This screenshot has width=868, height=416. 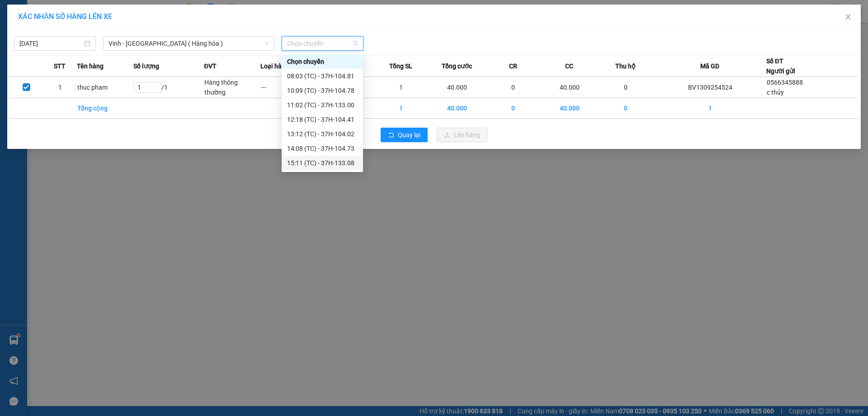 I want to click on td: Hàng thông thường, so click(x=232, y=87).